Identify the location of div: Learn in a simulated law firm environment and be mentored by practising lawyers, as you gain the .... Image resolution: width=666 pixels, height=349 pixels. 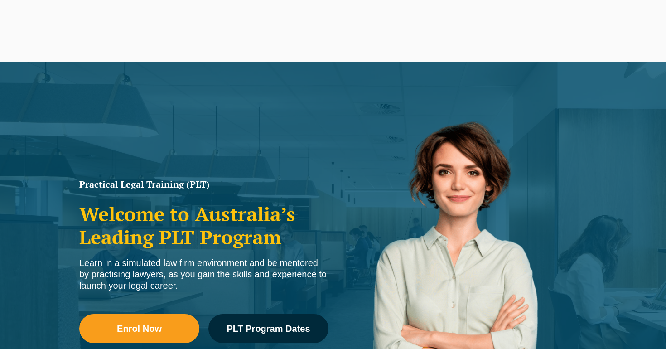
(204, 274).